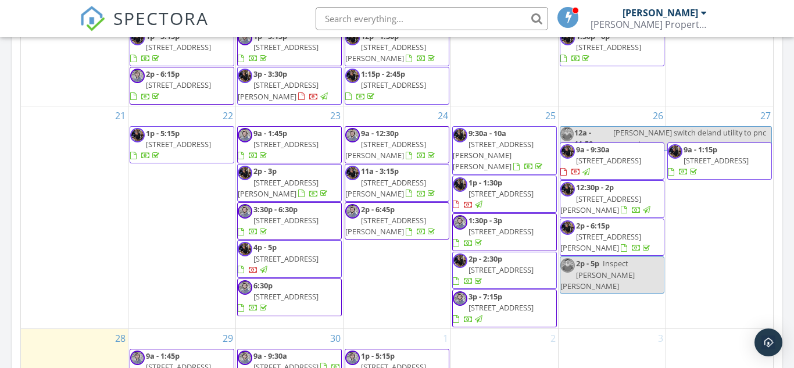  I want to click on span: 6:30p, so click(263, 286).